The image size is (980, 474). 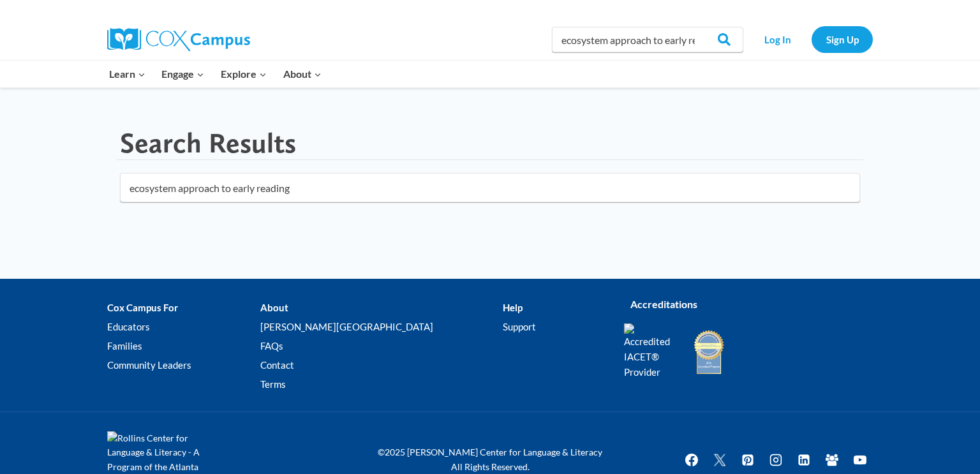 I want to click on a: Families, so click(x=183, y=346).